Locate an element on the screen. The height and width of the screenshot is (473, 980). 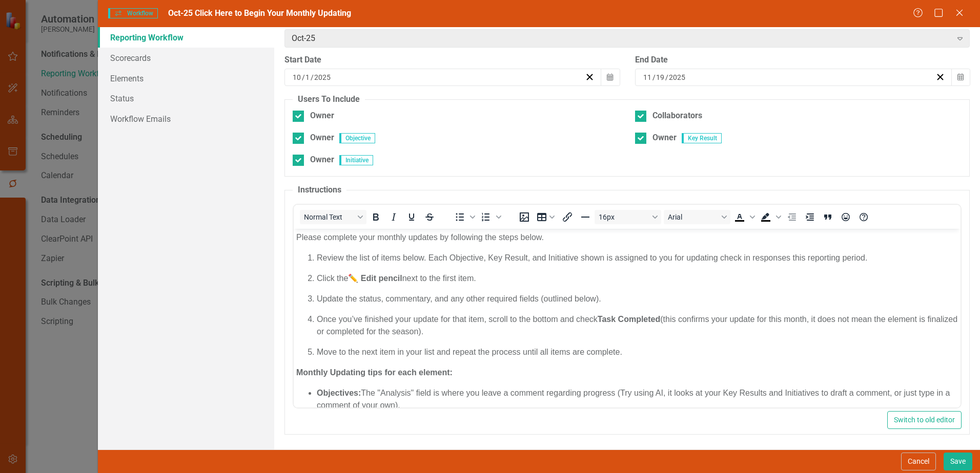
p: The "Analysis" field is where you leave a comment regarding progress (Try using AI, it looks at y... is located at coordinates (344, 170).